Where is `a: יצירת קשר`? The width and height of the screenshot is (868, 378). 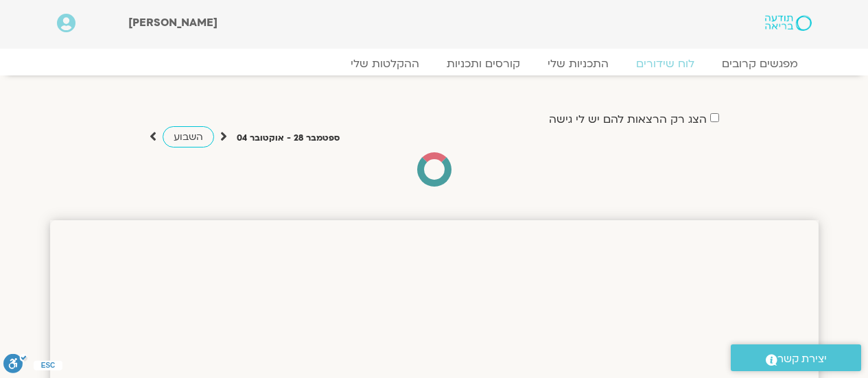
a: יצירת קשר is located at coordinates (796, 357).